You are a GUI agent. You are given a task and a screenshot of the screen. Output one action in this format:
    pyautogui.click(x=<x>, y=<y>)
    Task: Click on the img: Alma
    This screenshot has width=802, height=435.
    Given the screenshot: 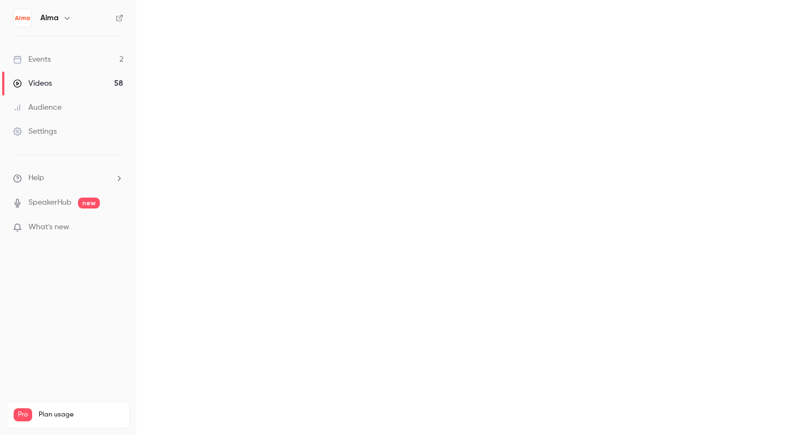 What is the action you would take?
    pyautogui.click(x=22, y=18)
    